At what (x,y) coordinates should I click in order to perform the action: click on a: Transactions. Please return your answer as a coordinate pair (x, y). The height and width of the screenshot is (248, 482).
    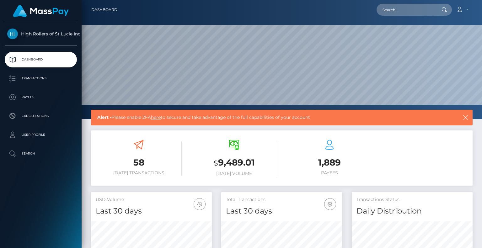
    Looking at the image, I should click on (41, 78).